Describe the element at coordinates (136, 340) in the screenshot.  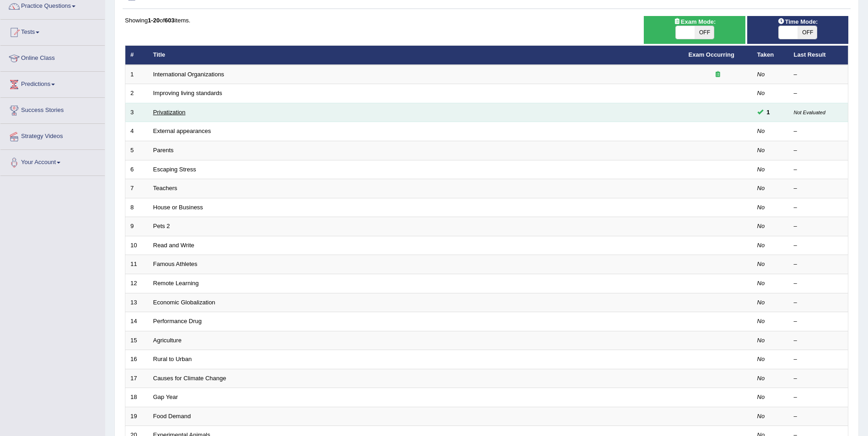
I see `td: 15` at that location.